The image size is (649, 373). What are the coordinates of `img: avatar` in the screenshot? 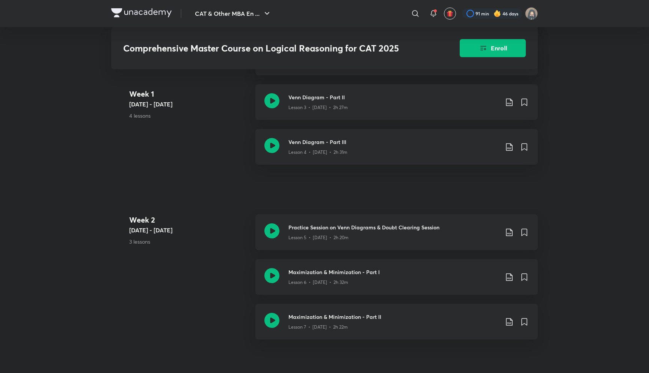 It's located at (450, 14).